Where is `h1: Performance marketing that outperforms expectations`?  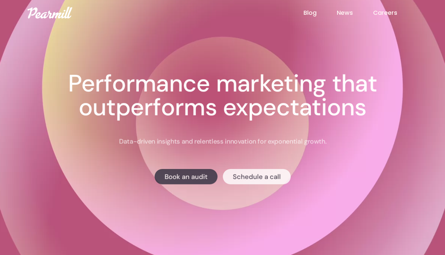
h1: Performance marketing that outperforms expectations is located at coordinates (223, 95).